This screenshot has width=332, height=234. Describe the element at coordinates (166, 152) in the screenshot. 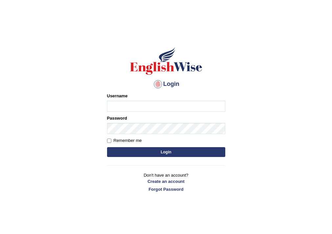

I see `button: Login` at that location.